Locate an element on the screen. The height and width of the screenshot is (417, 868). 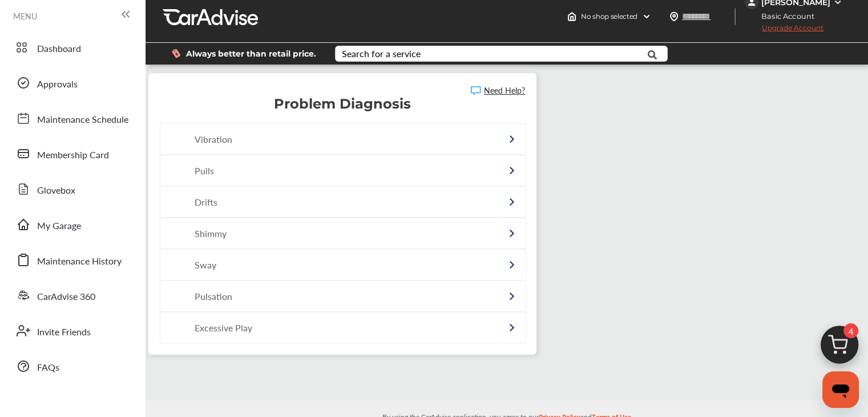
div: Pulls is located at coordinates (318, 170).